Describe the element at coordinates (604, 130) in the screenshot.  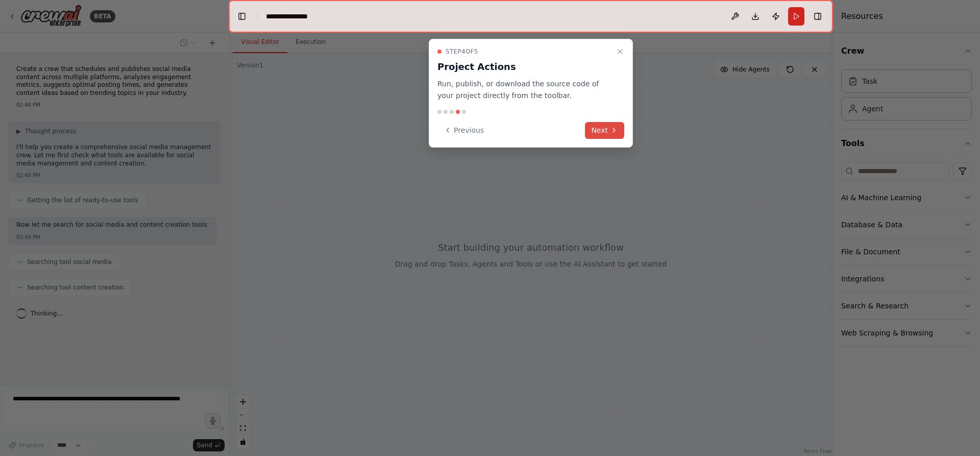
I see `button: Next` at that location.